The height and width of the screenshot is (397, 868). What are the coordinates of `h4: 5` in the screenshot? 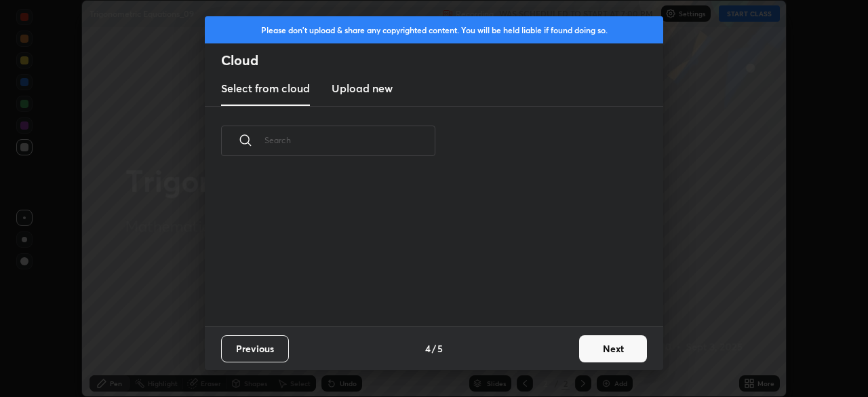 It's located at (440, 348).